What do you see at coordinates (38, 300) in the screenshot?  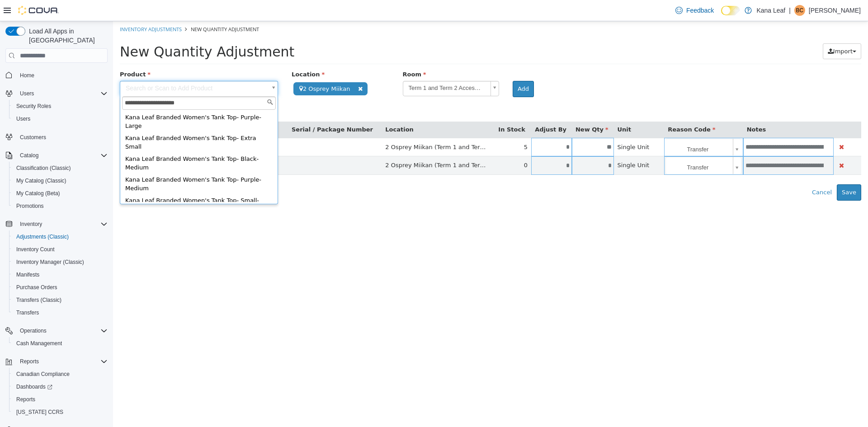 I see `a: Transfers (Classic)` at bounding box center [38, 300].